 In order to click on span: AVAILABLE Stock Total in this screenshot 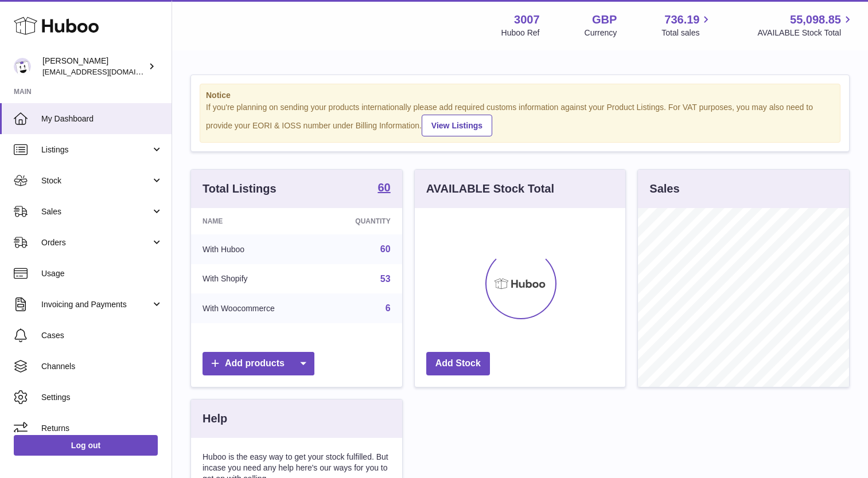, I will do `click(805, 32)`.